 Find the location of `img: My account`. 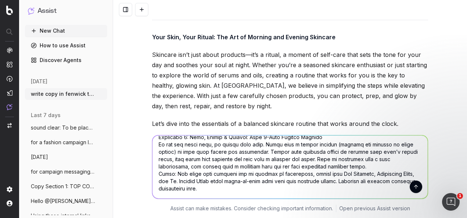

img: My account is located at coordinates (10, 203).